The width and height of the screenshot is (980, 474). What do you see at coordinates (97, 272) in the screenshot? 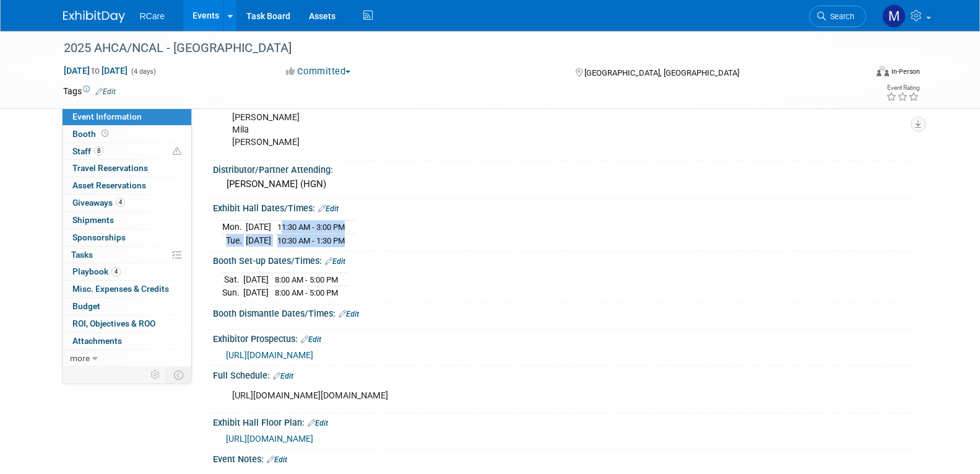
I see `span: Playbook` at bounding box center [97, 272].